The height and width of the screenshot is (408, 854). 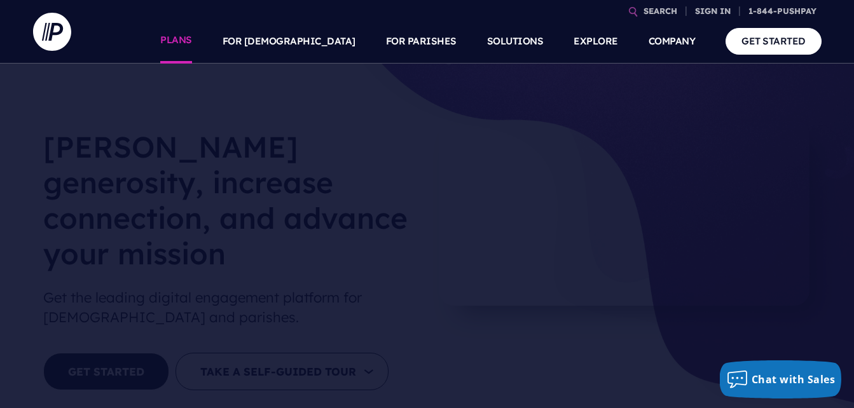 What do you see at coordinates (596, 41) in the screenshot?
I see `a: EXPLORE` at bounding box center [596, 41].